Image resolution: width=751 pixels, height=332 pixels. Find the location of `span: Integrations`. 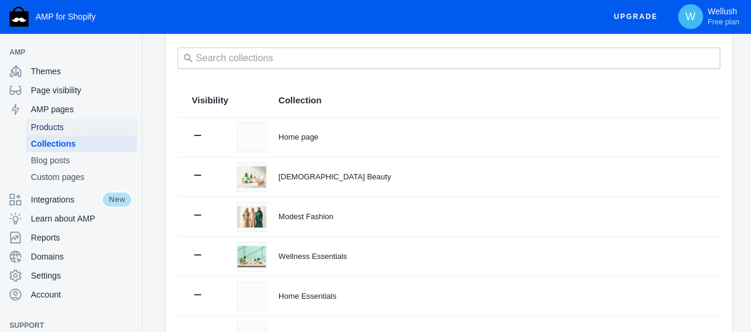

span: Integrations is located at coordinates (66, 199).